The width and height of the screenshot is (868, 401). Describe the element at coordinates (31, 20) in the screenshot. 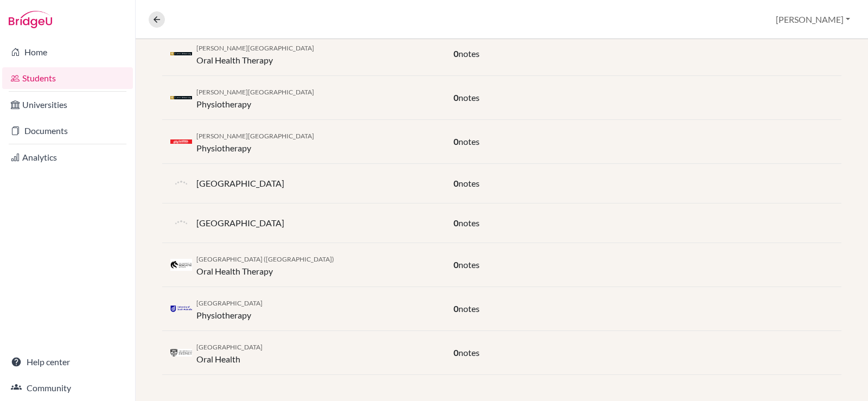

I see `img: Bridge-U` at that location.